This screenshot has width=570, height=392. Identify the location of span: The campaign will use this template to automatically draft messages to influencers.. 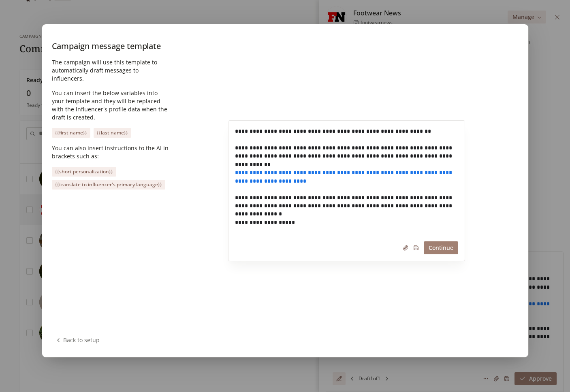
(110, 71).